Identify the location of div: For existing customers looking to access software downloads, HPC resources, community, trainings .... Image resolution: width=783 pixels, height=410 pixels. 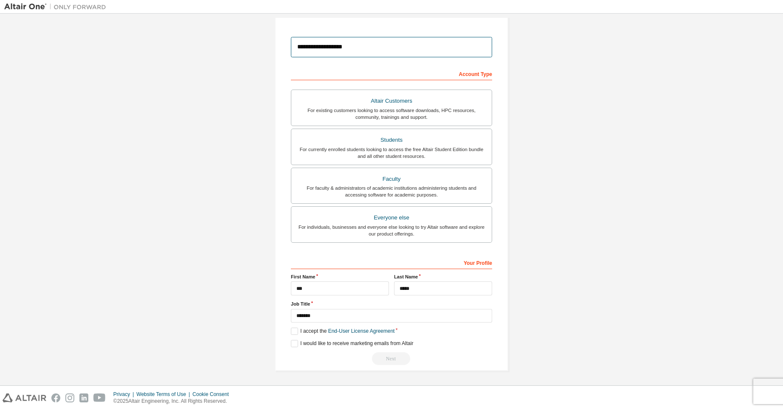
(392, 114).